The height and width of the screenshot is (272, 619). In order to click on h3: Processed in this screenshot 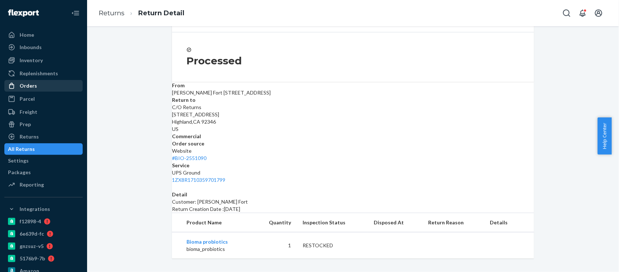, I will do `click(353, 61)`.